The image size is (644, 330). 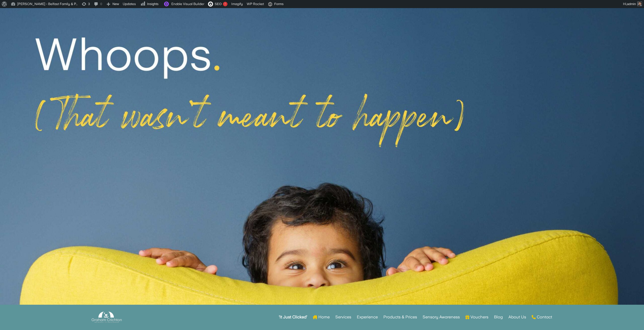 What do you see at coordinates (400, 317) in the screenshot?
I see `a: Products & Prices` at bounding box center [400, 317].